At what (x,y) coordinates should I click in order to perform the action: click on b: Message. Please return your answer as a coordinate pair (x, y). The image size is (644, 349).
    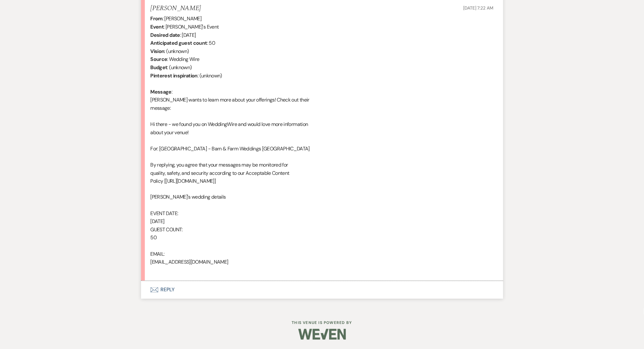
    Looking at the image, I should click on (161, 92).